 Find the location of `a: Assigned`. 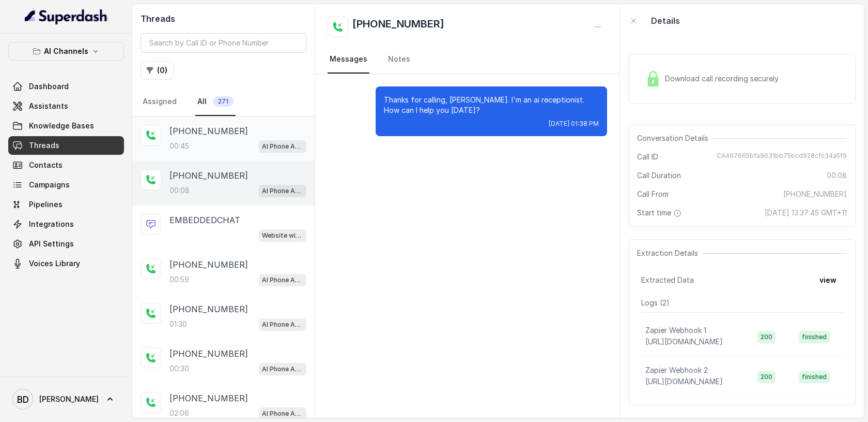

a: Assigned is located at coordinates (159, 102).